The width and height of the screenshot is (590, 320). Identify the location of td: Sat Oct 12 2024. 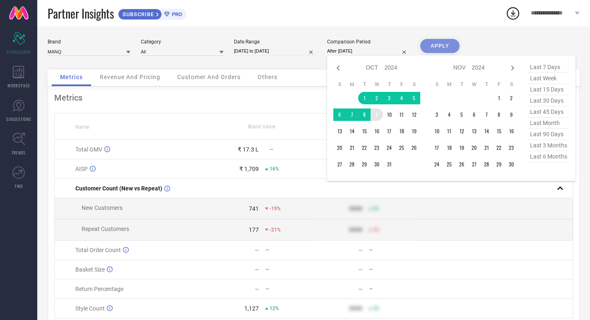
(414, 115).